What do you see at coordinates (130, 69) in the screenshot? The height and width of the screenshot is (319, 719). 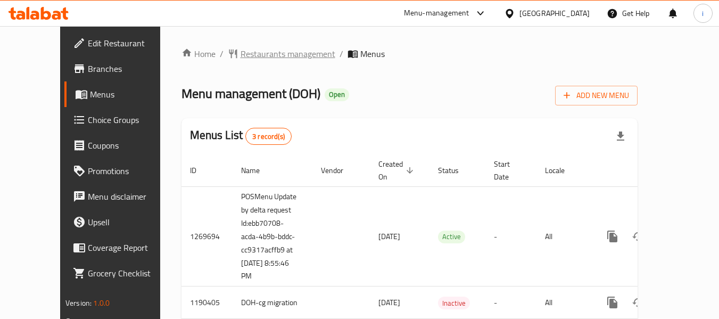 I see `span: Branches` at bounding box center [130, 69].